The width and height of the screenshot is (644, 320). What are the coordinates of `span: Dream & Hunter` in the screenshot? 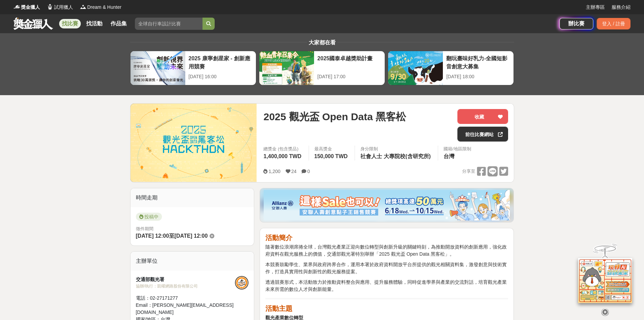 It's located at (104, 7).